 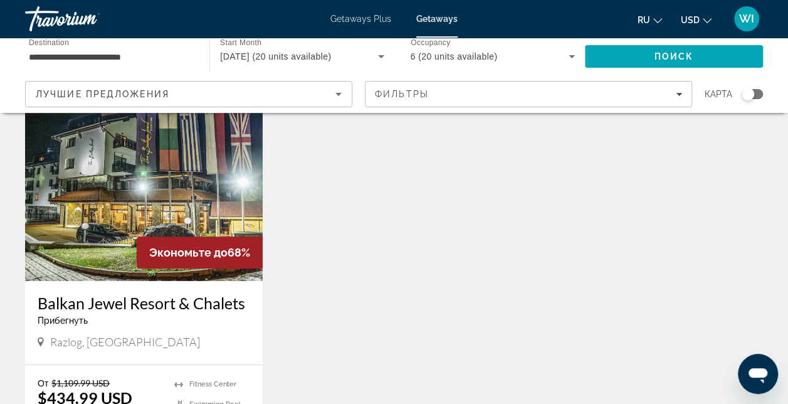 What do you see at coordinates (674, 56) in the screenshot?
I see `span: Поиск` at bounding box center [674, 56].